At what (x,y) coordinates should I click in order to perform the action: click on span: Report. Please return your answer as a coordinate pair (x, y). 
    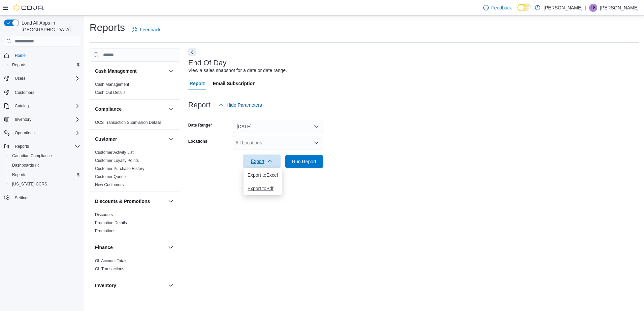
    Looking at the image, I should click on (197, 83).